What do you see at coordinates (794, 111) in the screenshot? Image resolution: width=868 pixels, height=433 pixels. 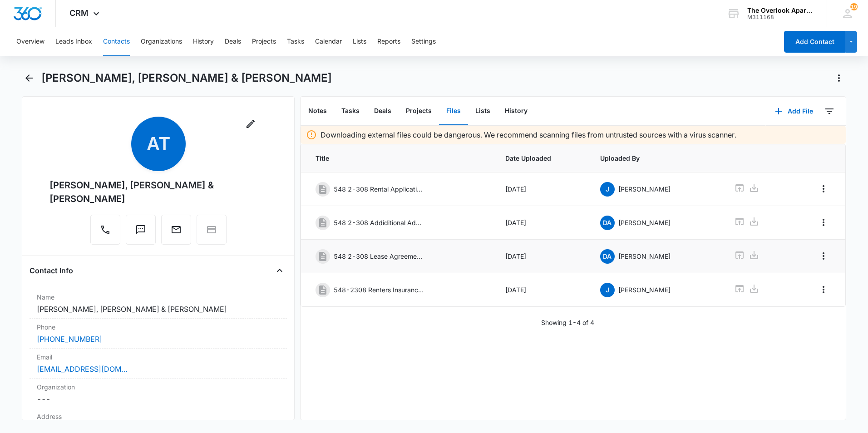 I see `button: Add File` at bounding box center [794, 111].